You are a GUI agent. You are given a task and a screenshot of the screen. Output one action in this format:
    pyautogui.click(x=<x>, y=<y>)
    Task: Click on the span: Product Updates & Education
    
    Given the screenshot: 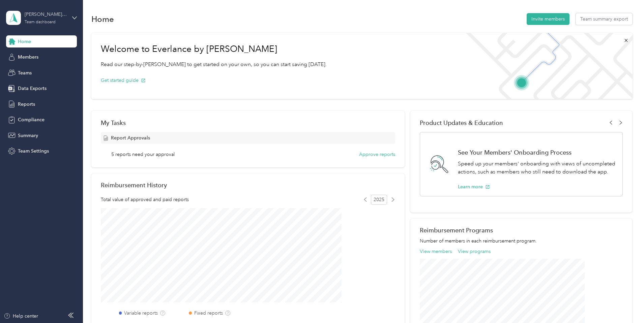 What is the action you would take?
    pyautogui.click(x=461, y=123)
    